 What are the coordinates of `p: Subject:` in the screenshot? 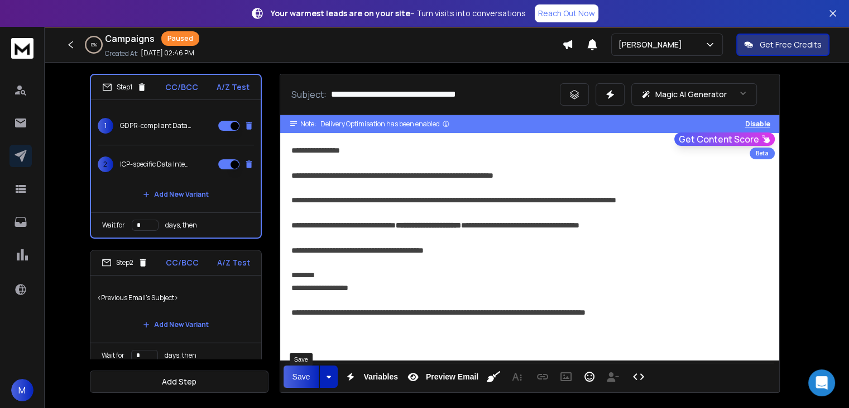 It's located at (309, 94).